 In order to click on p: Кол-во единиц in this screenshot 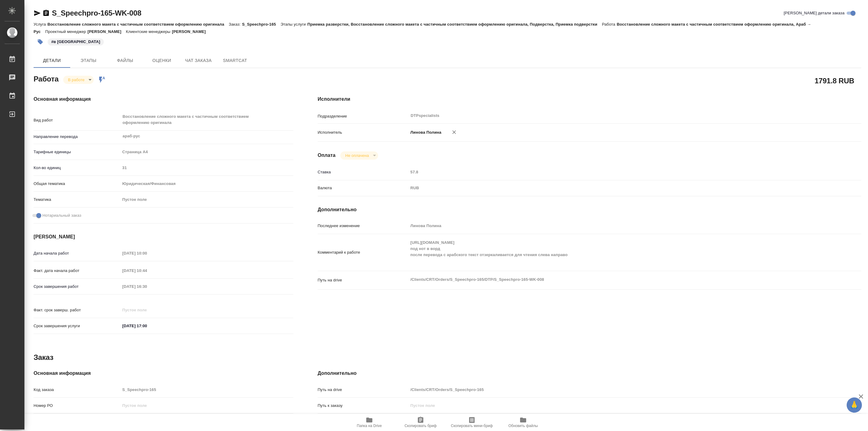, I will do `click(77, 168)`.